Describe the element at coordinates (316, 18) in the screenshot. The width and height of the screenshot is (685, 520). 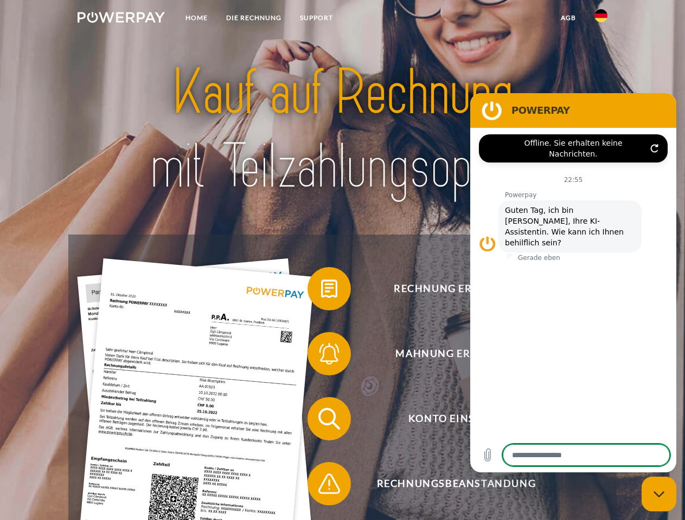
I see `a: SUPPORT` at that location.